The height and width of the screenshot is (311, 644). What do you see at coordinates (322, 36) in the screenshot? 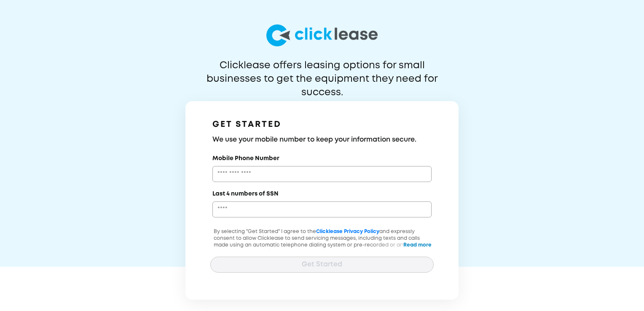
I see `img: logo-larg` at bounding box center [322, 36].